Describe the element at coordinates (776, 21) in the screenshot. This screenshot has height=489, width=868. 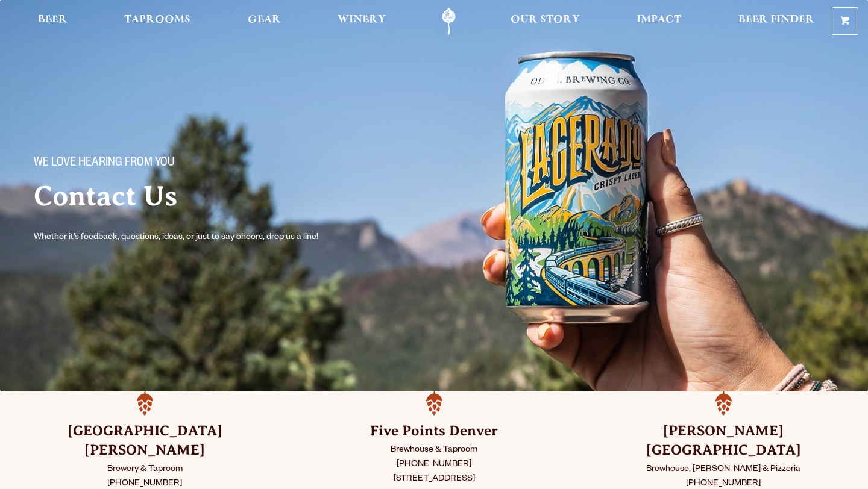
I see `a: Beer Finder` at that location.